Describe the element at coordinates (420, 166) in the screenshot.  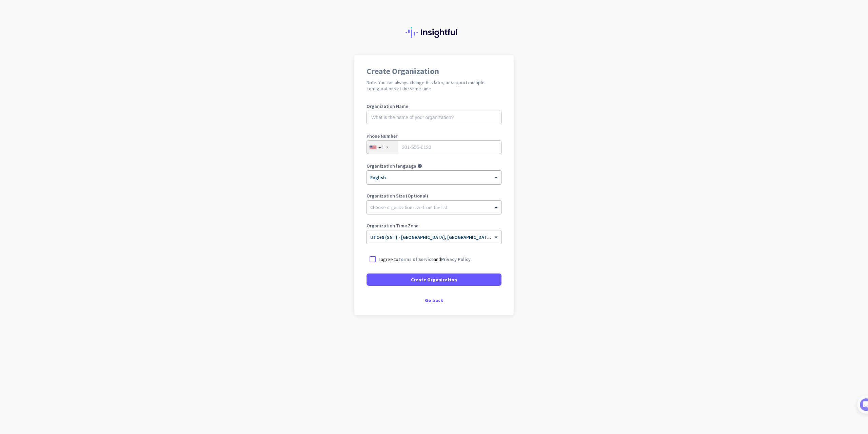
I see `i: help` at that location.